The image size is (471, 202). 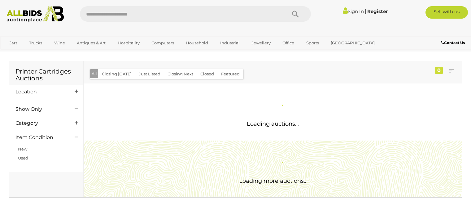 I want to click on button: Just Listed, so click(x=150, y=74).